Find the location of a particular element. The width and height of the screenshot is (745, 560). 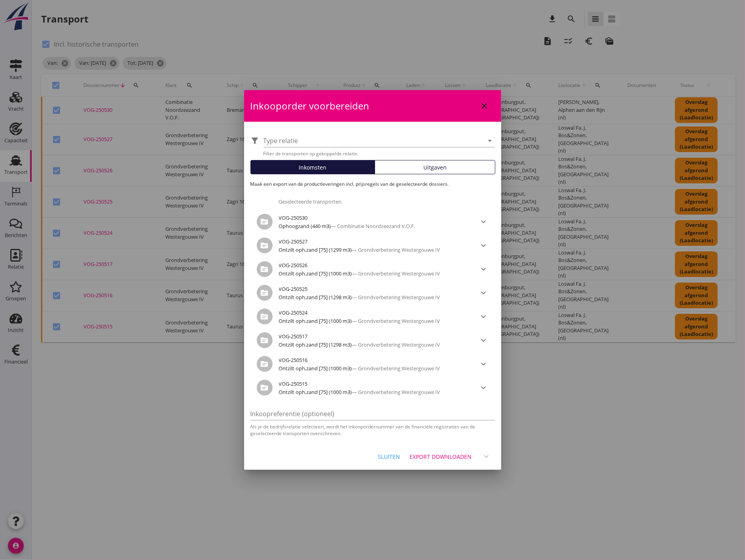

p: Maak een export van de productleveringen incl. prijsregels van de geselecteerde dossiers. is located at coordinates (372, 185).